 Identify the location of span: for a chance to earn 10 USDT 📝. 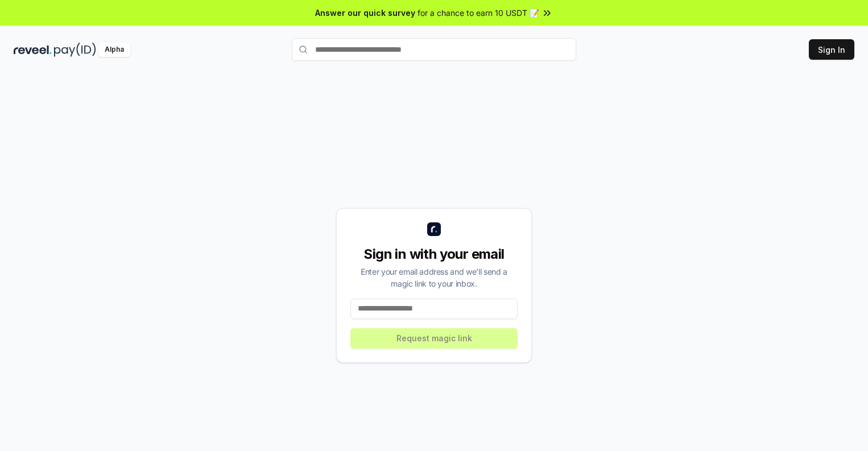
(478, 12).